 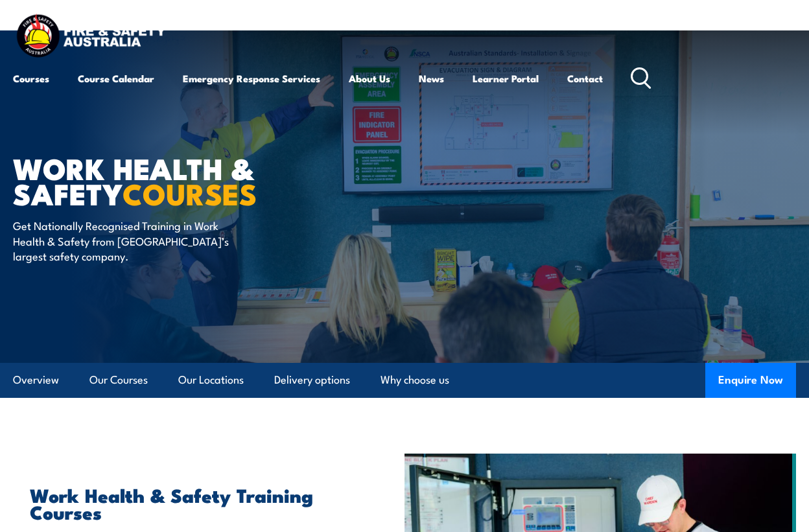 What do you see at coordinates (189, 192) in the screenshot?
I see `strong: COURSES` at bounding box center [189, 192].